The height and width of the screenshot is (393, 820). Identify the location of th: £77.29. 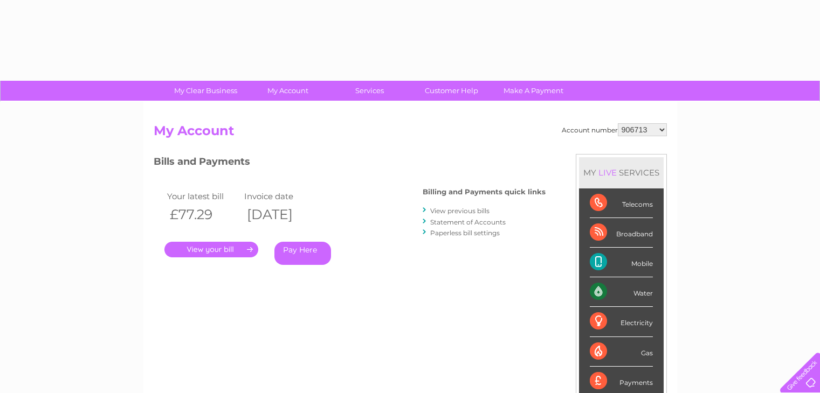
(203, 215).